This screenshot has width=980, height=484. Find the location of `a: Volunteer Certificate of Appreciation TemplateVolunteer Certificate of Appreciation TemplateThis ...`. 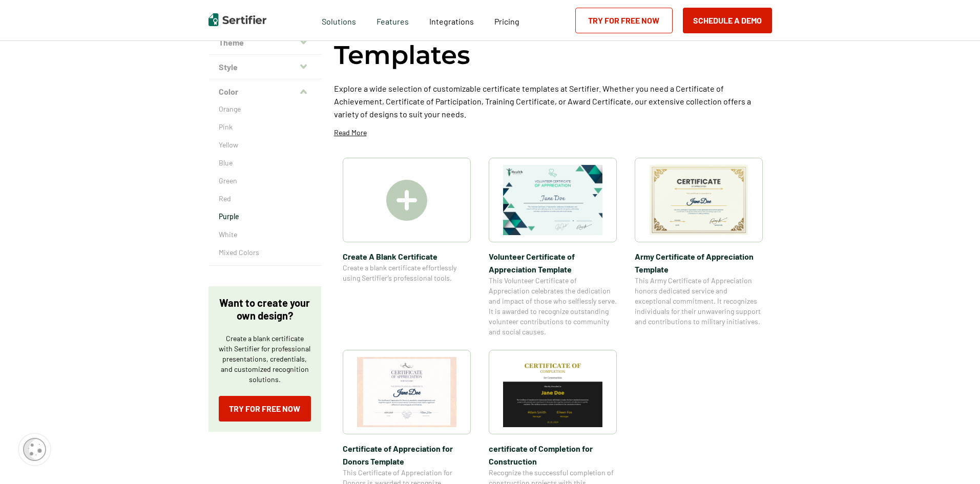

a: Volunteer Certificate of Appreciation TemplateVolunteer Certificate of Appreciation TemplateThis ... is located at coordinates (553, 247).